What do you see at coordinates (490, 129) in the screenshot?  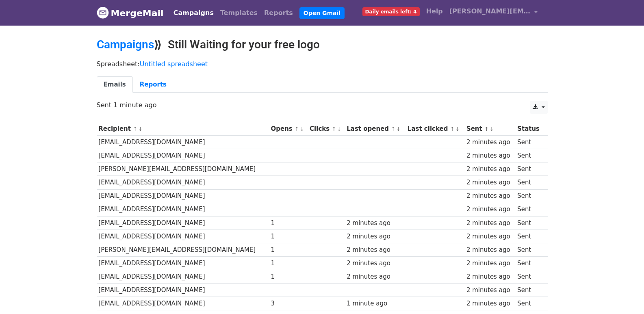 I see `th: Sent` at bounding box center [490, 129].